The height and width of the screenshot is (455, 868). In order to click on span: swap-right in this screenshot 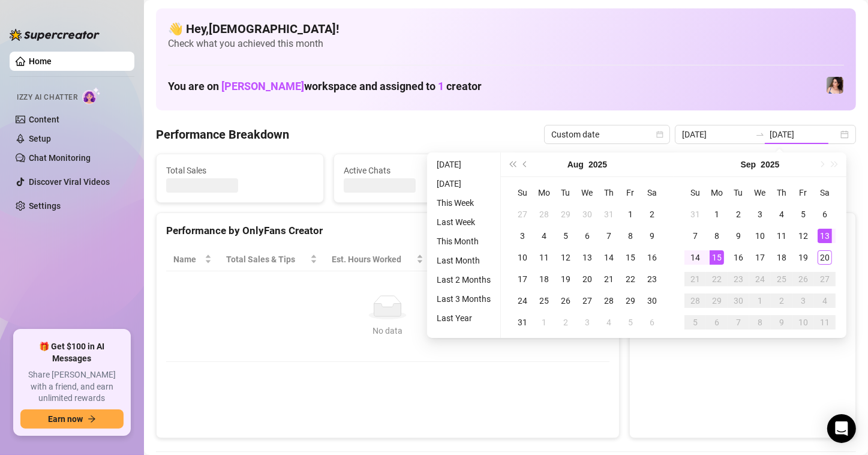, I will do `click(760, 135)`.